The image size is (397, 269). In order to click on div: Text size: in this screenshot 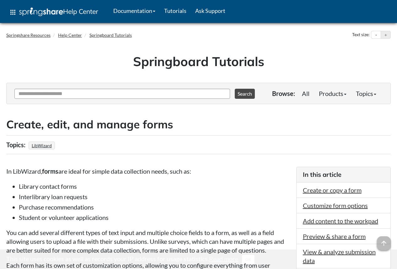, I will do `click(361, 35)`.